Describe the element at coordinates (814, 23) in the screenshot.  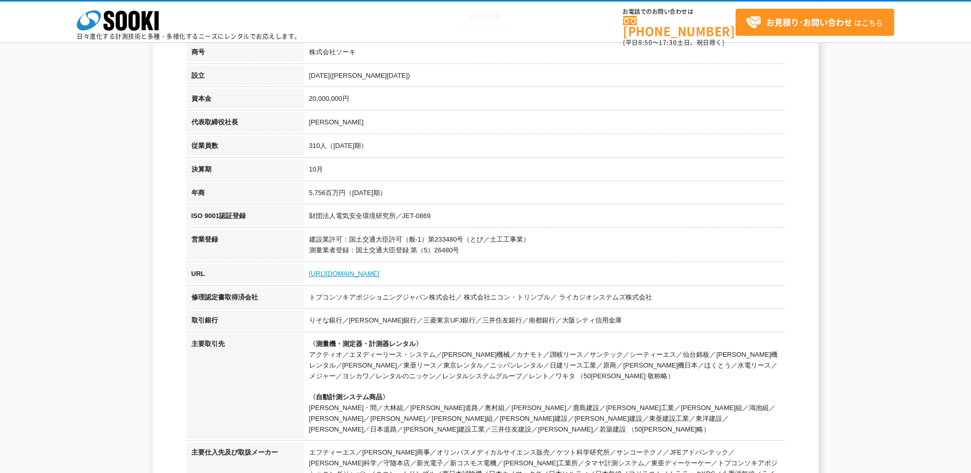
I see `span: はこちら` at that location.